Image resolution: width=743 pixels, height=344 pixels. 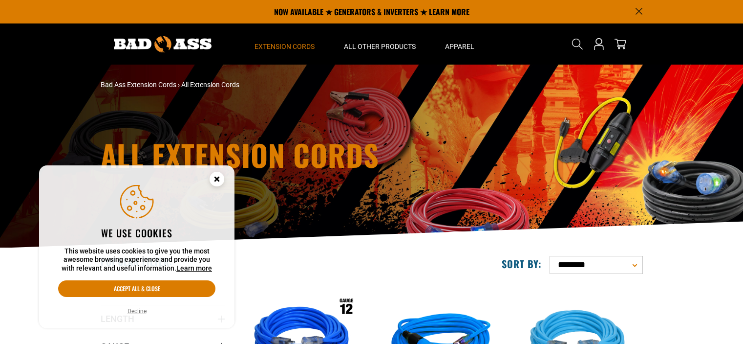 What do you see at coordinates (163, 44) in the screenshot?
I see `img: Bad Ass Extension Cords` at bounding box center [163, 44].